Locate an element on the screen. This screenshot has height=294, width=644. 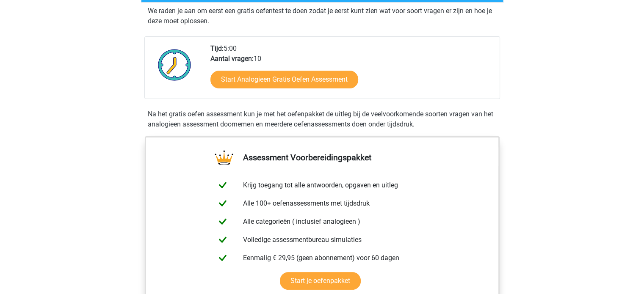
div: 5:00 10 is located at coordinates (351, 71).